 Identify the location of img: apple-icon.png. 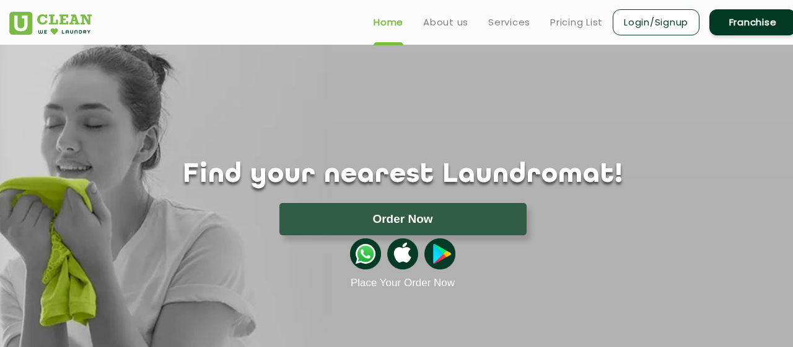
(403, 254).